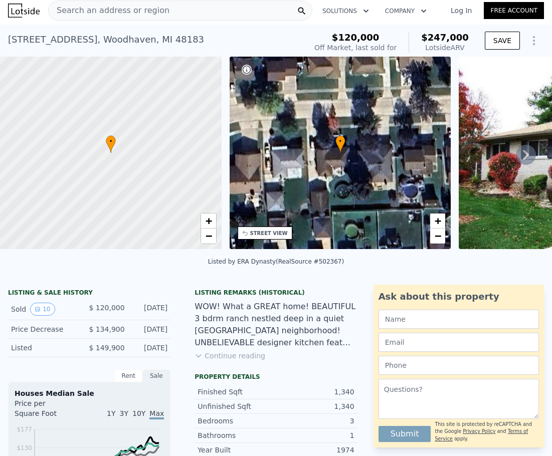 The width and height of the screenshot is (552, 456). What do you see at coordinates (156, 376) in the screenshot?
I see `div: Sale` at bounding box center [156, 376].